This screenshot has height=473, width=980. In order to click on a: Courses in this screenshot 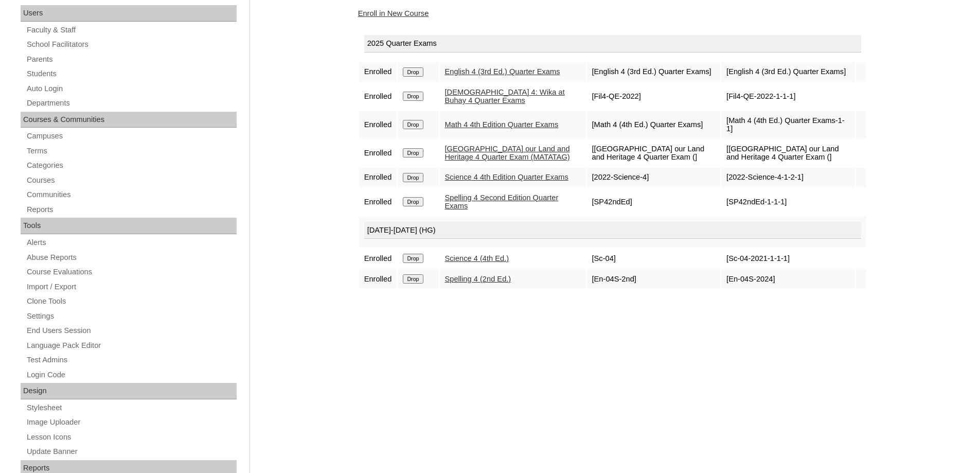, I will do `click(131, 180)`.